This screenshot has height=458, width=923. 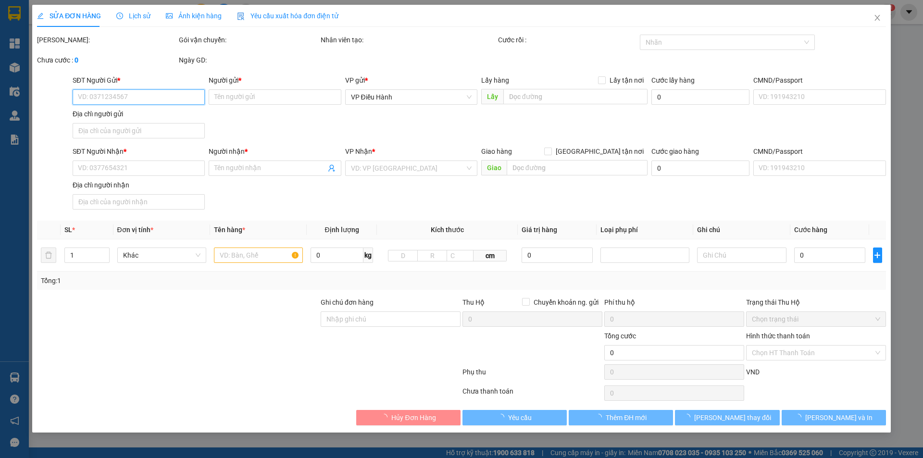 What do you see at coordinates (248, 60) in the screenshot?
I see `div: Ngày GD:` at bounding box center [248, 60].